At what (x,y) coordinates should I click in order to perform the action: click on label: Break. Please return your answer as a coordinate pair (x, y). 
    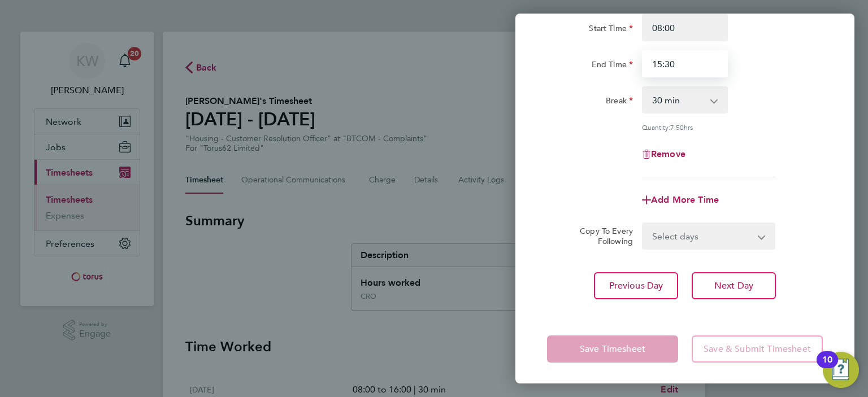
    Looking at the image, I should click on (620, 102).